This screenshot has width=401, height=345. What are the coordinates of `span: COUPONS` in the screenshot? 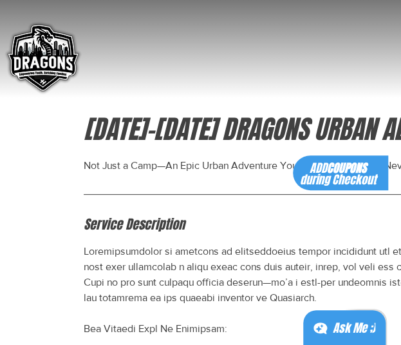 It's located at (347, 168).